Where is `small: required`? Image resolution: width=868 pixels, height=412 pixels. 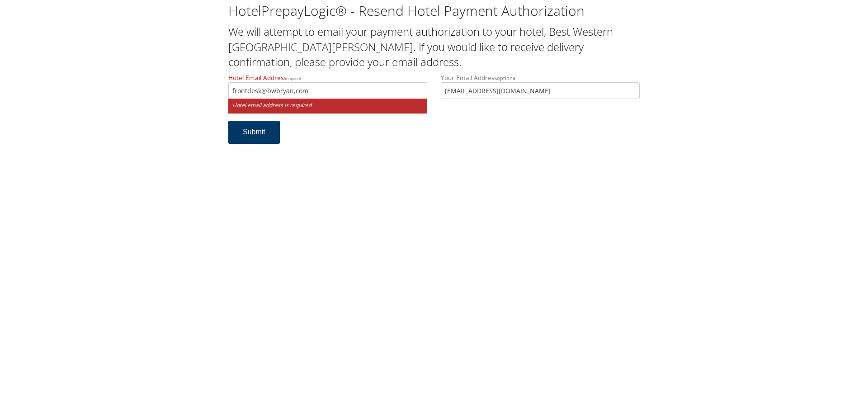
small: required is located at coordinates (293, 78).